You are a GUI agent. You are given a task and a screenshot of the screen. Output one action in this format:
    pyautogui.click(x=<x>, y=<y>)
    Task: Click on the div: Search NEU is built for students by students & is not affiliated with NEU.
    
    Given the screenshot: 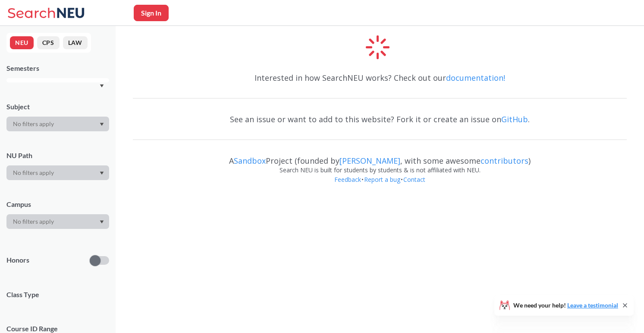 What is the action you would take?
    pyautogui.click(x=380, y=170)
    